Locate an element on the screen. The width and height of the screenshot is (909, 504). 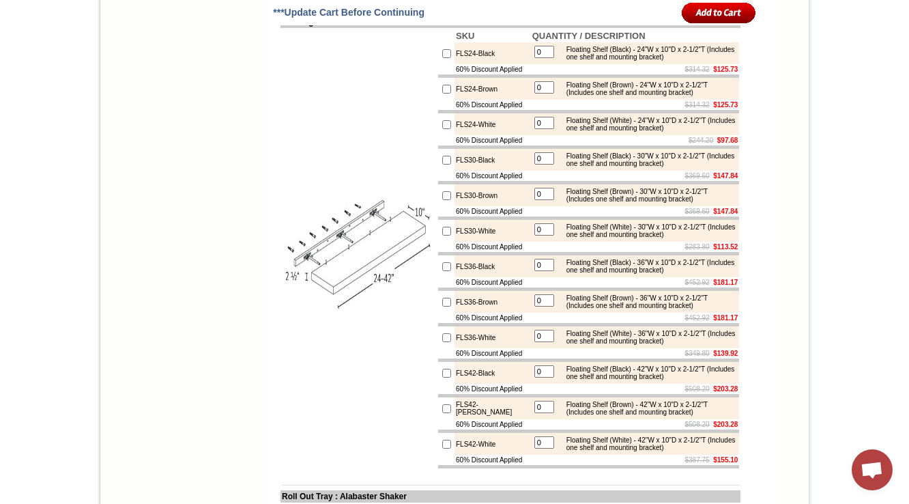
div: Floating Shelf (Black) - 36"W x 10"D x 2-1/2"T (Includes one shelf and mounting bracket) is located at coordinates (648, 266).